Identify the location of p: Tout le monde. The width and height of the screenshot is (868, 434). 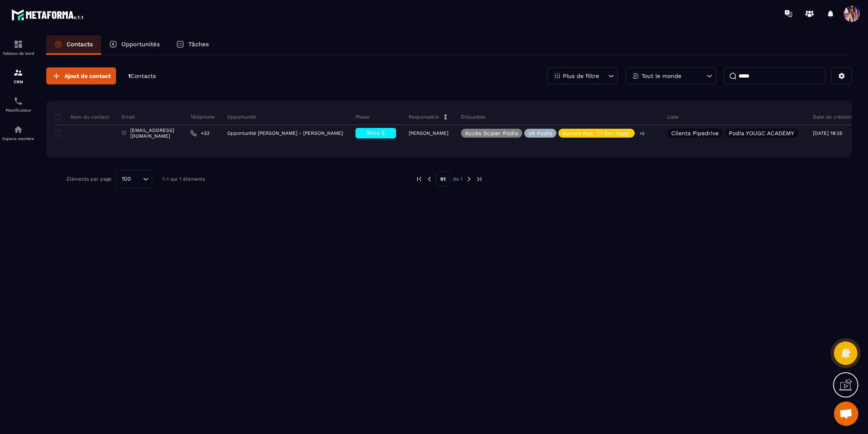
(662, 76).